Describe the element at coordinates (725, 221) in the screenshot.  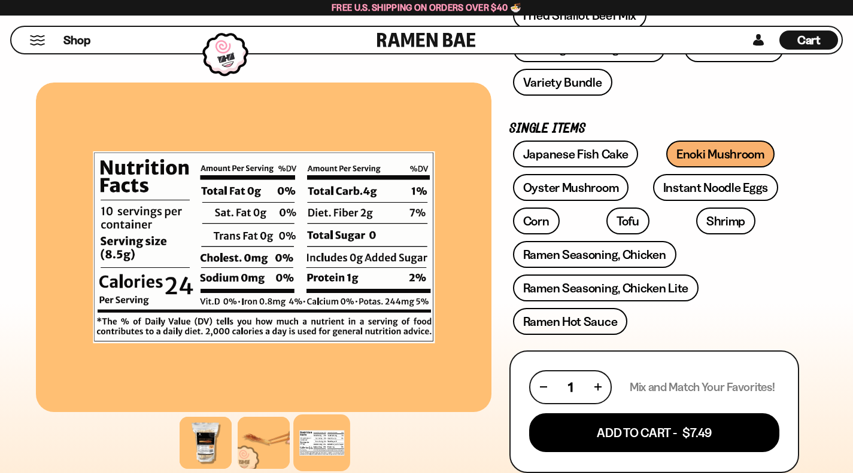
I see `a: Shrimp` at that location.